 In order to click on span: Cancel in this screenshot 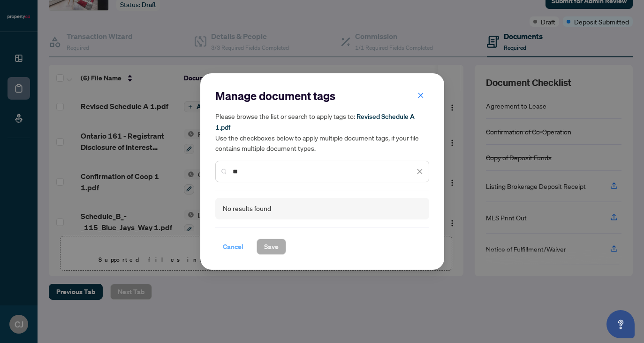, I will do `click(233, 246)`.